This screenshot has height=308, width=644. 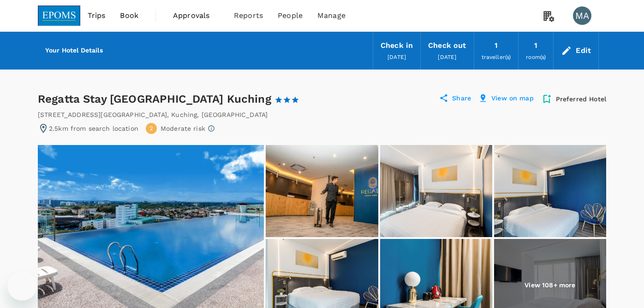 I want to click on h6: Your Hotel Details, so click(x=74, y=51).